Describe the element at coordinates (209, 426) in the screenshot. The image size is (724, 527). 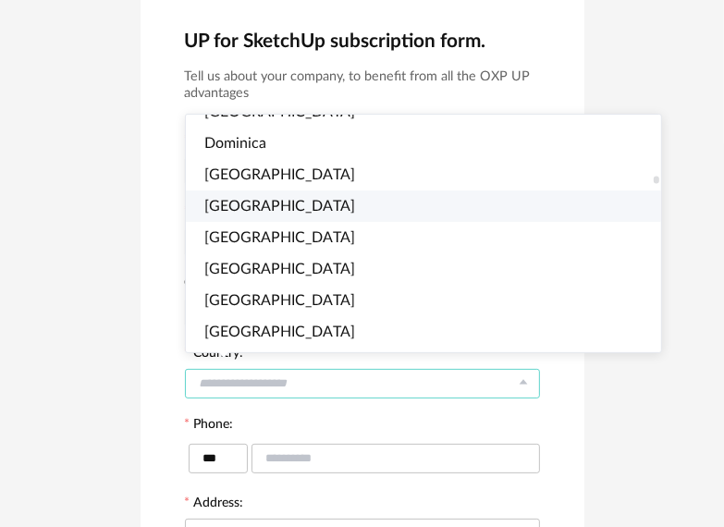
I see `label: Phone:` at that location.